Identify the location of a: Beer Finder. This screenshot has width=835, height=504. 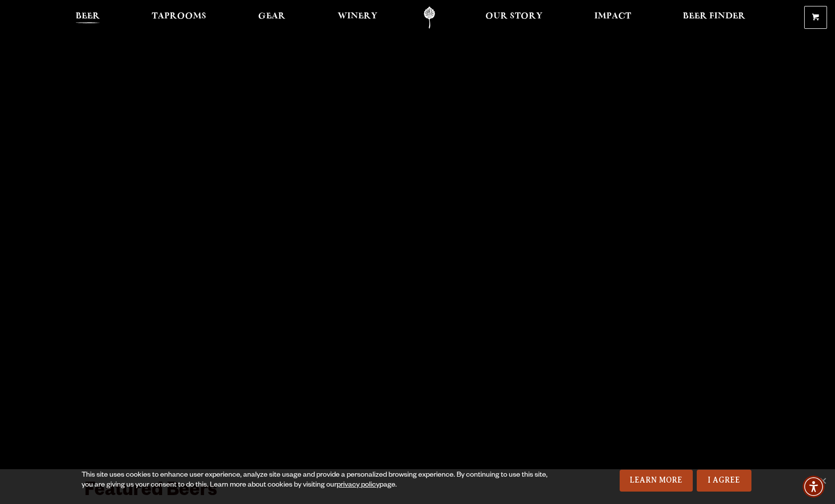
(714, 17).